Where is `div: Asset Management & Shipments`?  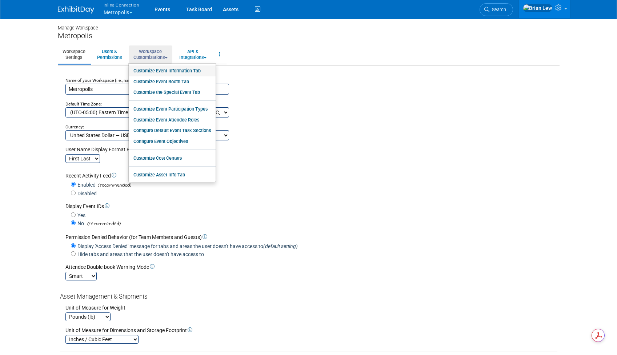
div: Asset Management & Shipments is located at coordinates (309, 297).